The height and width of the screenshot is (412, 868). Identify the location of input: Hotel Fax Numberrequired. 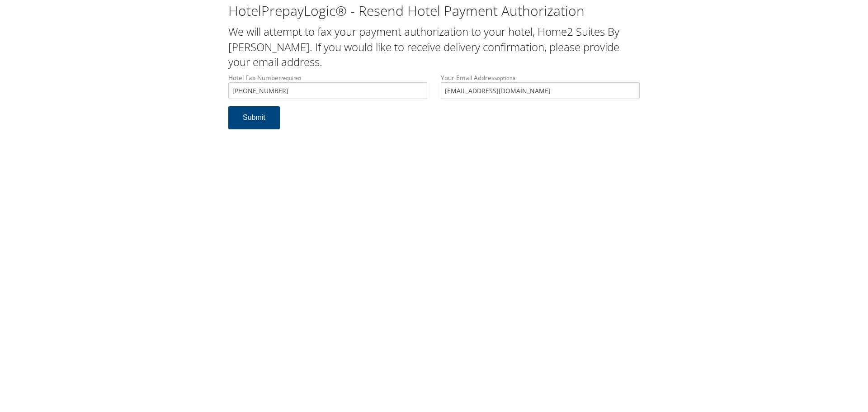
(328, 91).